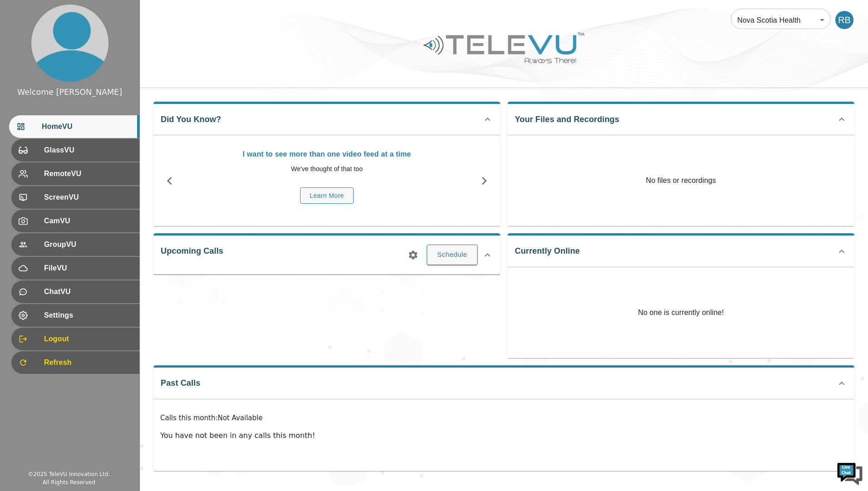  What do you see at coordinates (76, 363) in the screenshot?
I see `div: Refresh` at bounding box center [76, 363].